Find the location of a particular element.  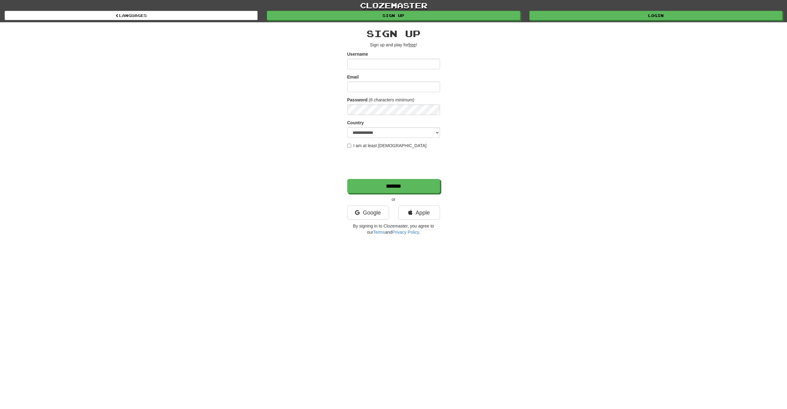

a: Privacy Policy is located at coordinates (406, 232).